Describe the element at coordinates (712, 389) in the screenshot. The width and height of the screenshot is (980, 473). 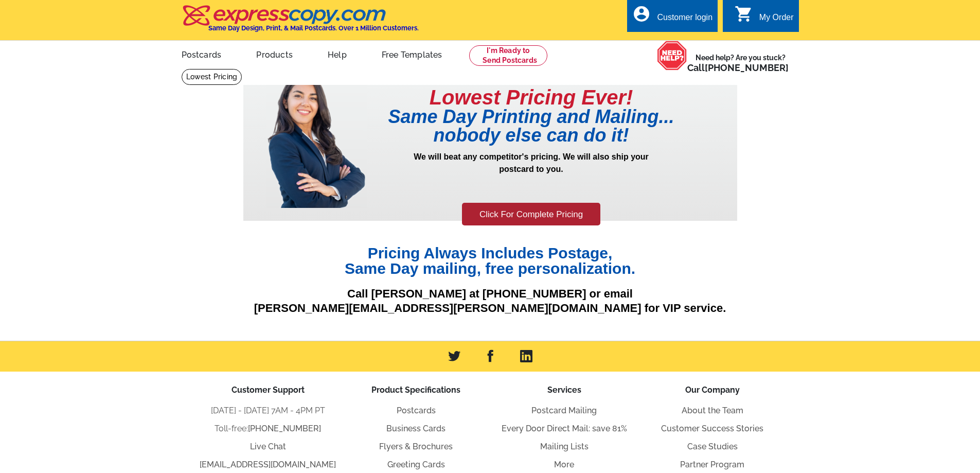
I see `span: Our Company` at that location.